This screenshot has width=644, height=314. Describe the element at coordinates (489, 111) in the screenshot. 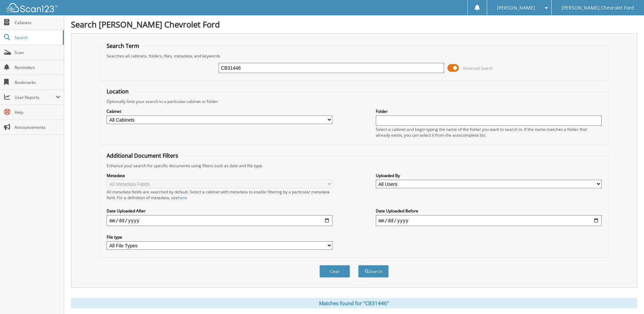

I see `label: Folder` at that location.